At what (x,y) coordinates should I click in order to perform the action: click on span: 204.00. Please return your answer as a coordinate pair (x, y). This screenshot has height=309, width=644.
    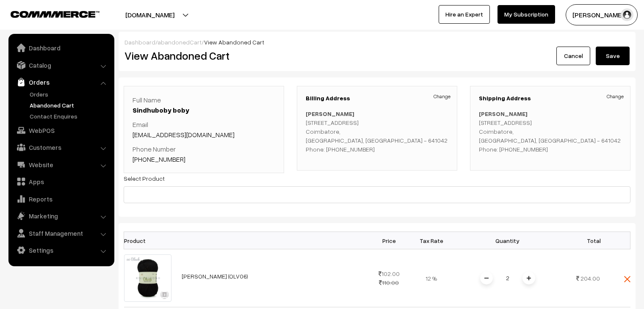
    Looking at the image, I should click on (590, 278).